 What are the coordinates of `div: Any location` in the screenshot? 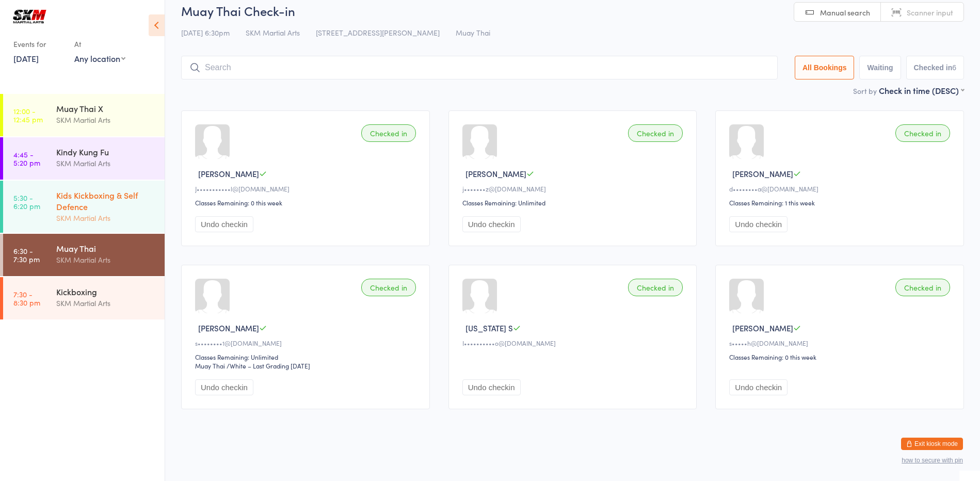 It's located at (100, 58).